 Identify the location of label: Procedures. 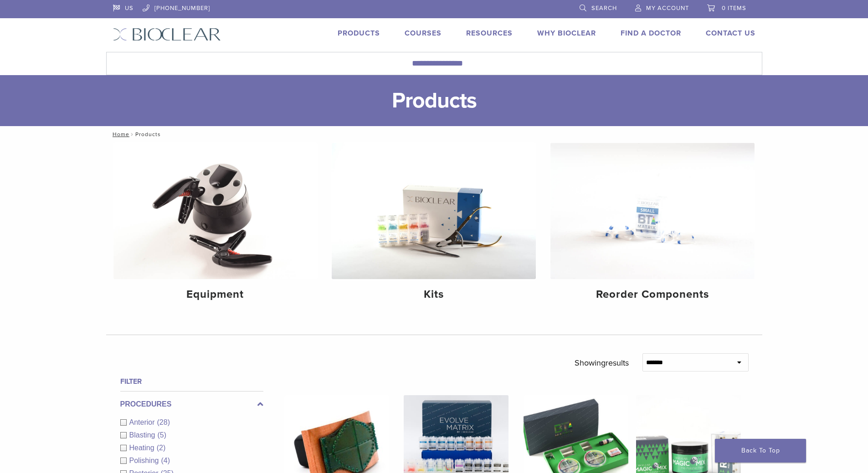
(192, 404).